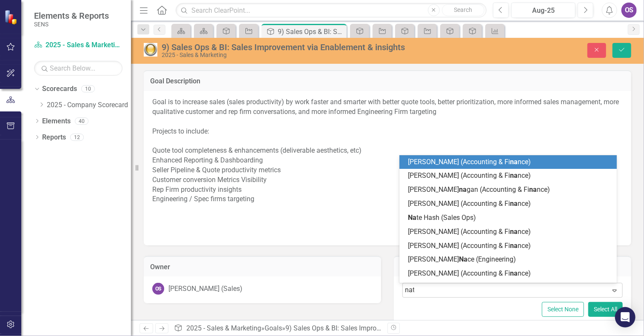 This screenshot has width=644, height=336. What do you see at coordinates (387, 82) in the screenshot?
I see `h3: Goal Description` at bounding box center [387, 82].